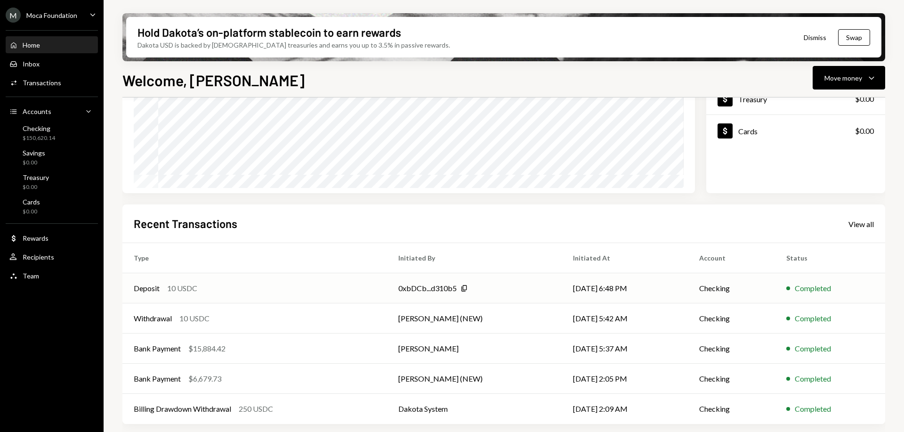  I want to click on th: Account, so click(731, 258).